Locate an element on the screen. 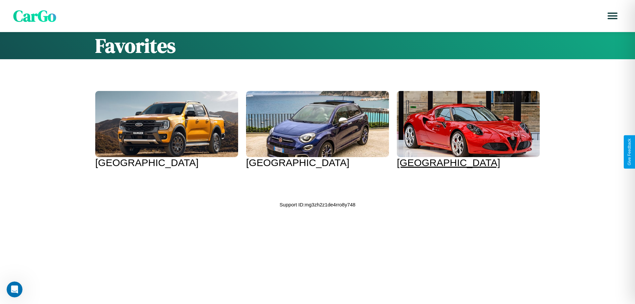 The width and height of the screenshot is (635, 304). span: CarGo is located at coordinates (35, 16).